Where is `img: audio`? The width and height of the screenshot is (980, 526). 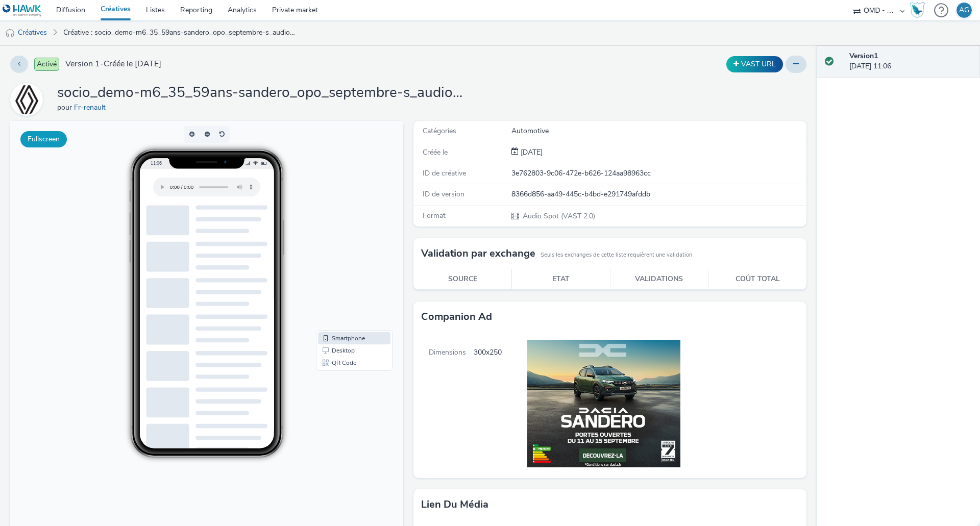
img: audio is located at coordinates (10, 33).